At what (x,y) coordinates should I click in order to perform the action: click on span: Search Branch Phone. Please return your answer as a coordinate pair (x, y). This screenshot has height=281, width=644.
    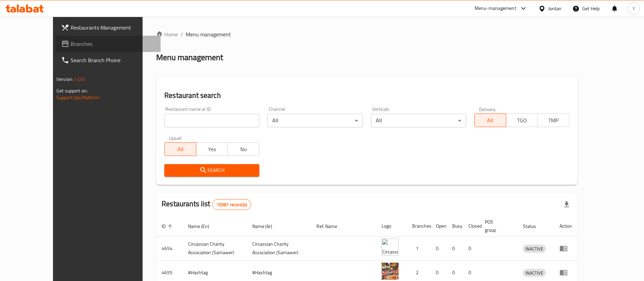
    Looking at the image, I should click on (113, 60).